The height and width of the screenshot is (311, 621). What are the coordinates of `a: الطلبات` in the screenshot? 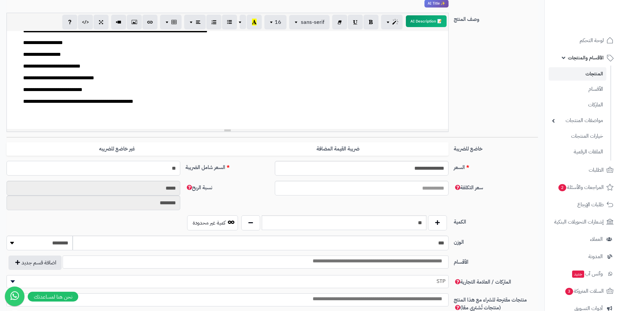 It's located at (583, 170).